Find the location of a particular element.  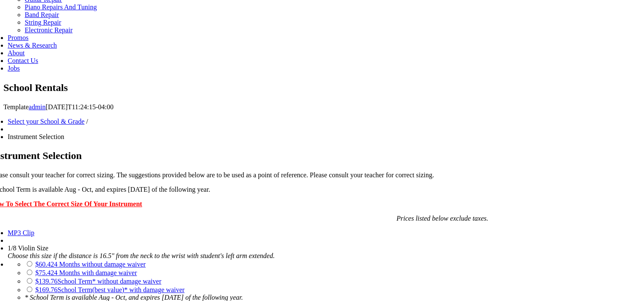

a: Jobs is located at coordinates (14, 68).